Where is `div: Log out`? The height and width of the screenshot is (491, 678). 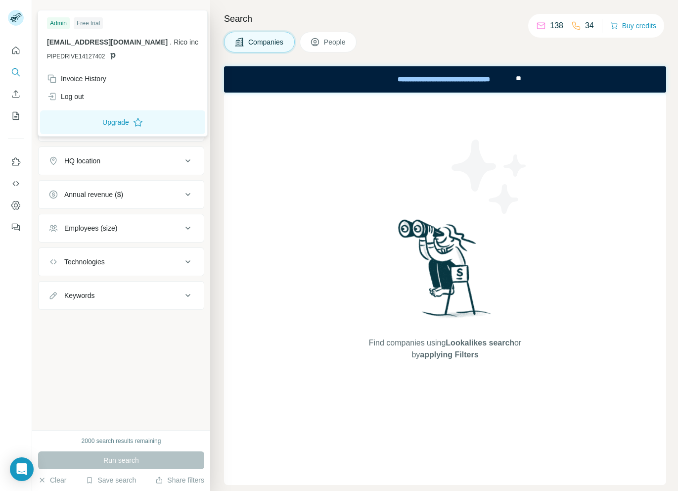 div: Log out is located at coordinates (65, 96).